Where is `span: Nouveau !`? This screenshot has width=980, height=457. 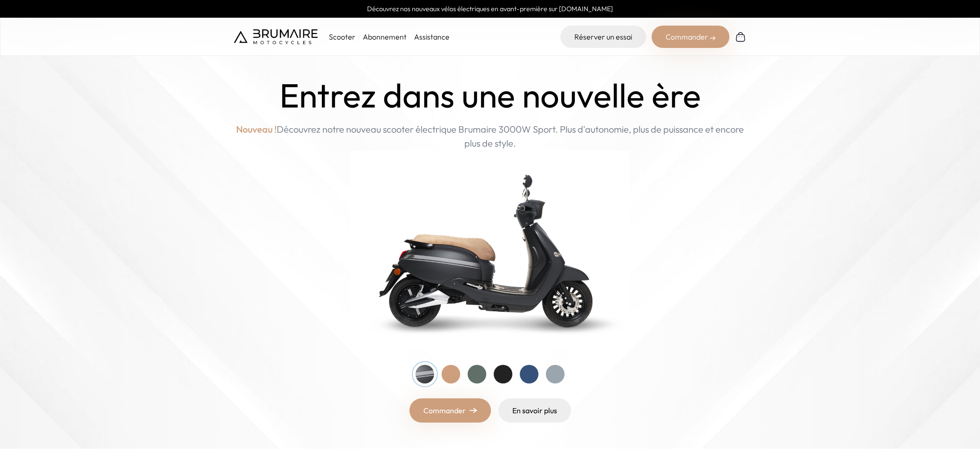 span: Nouveau ! is located at coordinates (256, 129).